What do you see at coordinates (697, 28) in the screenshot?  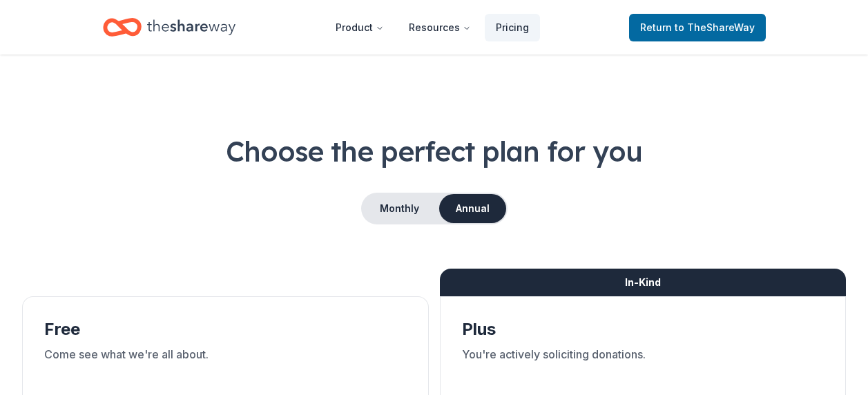 I see `span: Return` at bounding box center [697, 28].